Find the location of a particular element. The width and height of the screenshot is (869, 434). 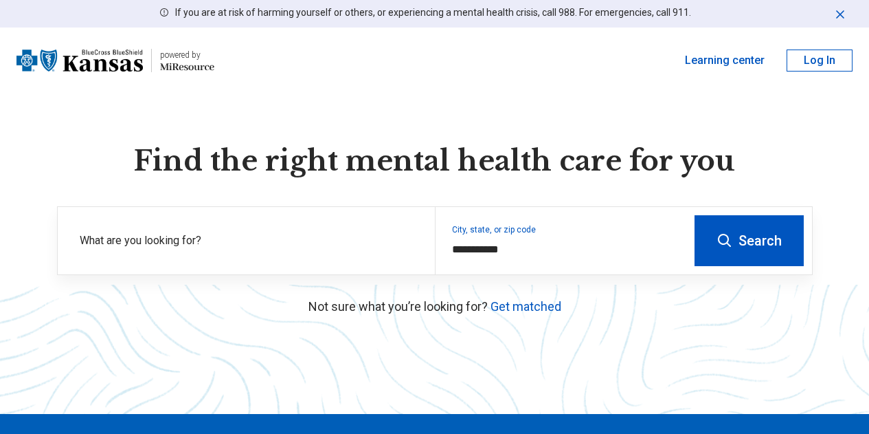

a: Blue Cross Blue Shield Kansaspowered by is located at coordinates (115, 60).